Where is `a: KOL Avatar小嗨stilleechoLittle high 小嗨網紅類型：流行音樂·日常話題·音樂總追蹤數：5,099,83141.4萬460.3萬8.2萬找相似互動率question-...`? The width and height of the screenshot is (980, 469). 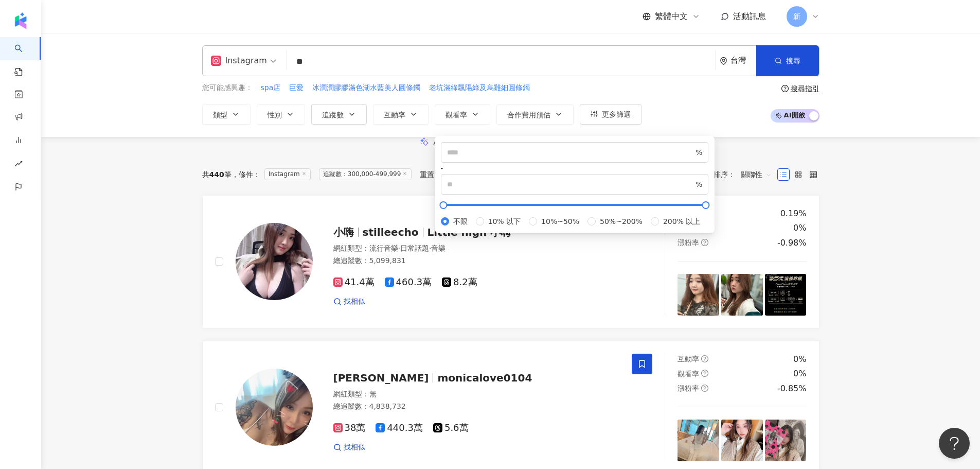 a: KOL Avatar小嗨stilleechoLittle high 小嗨網紅類型：流行音樂·日常話題·音樂總追蹤數：5,099,83141.4萬460.3萬8.2萬找相似互動率question-... is located at coordinates (511, 261).